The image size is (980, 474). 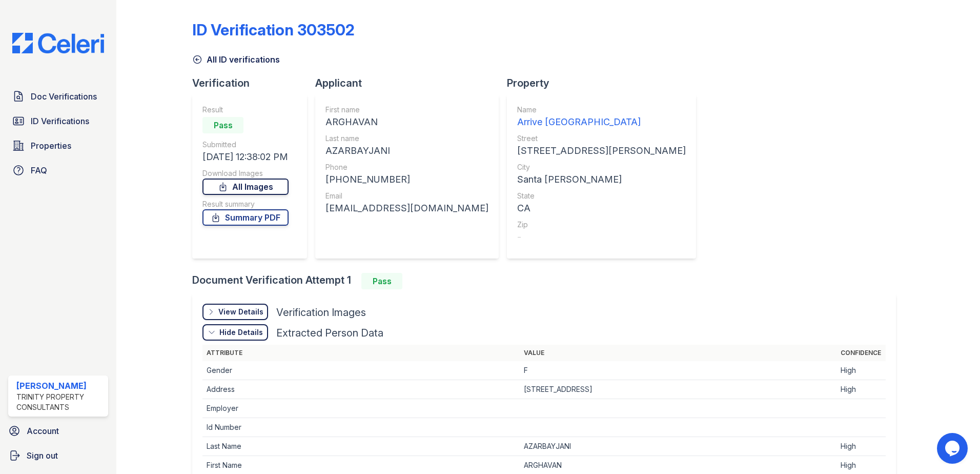 What do you see at coordinates (241, 332) in the screenshot?
I see `div: Hide Details` at bounding box center [241, 332].